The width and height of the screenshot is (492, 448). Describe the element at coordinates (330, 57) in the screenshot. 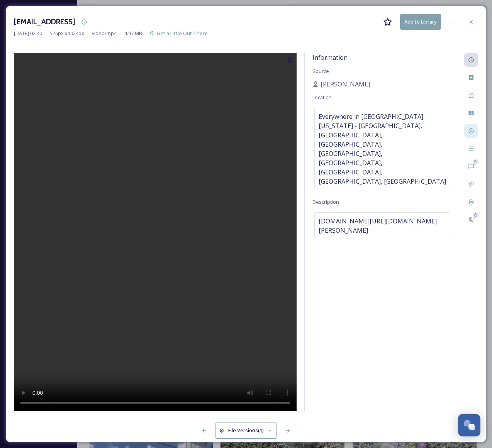

I see `span: Information` at that location.